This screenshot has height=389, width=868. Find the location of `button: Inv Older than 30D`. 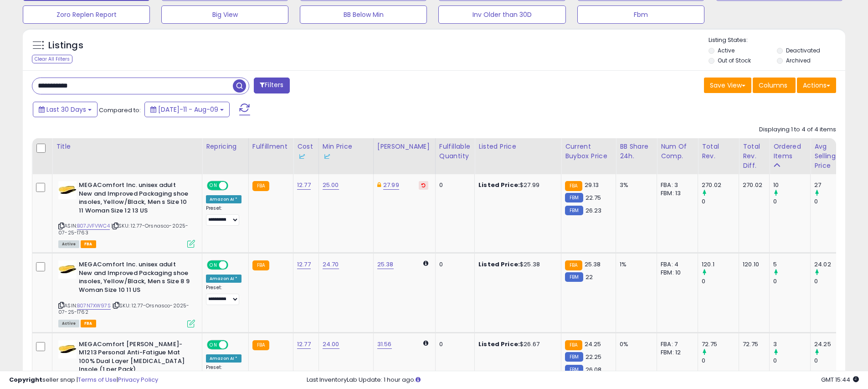

button: Inv Older than 30D is located at coordinates (502, 15).